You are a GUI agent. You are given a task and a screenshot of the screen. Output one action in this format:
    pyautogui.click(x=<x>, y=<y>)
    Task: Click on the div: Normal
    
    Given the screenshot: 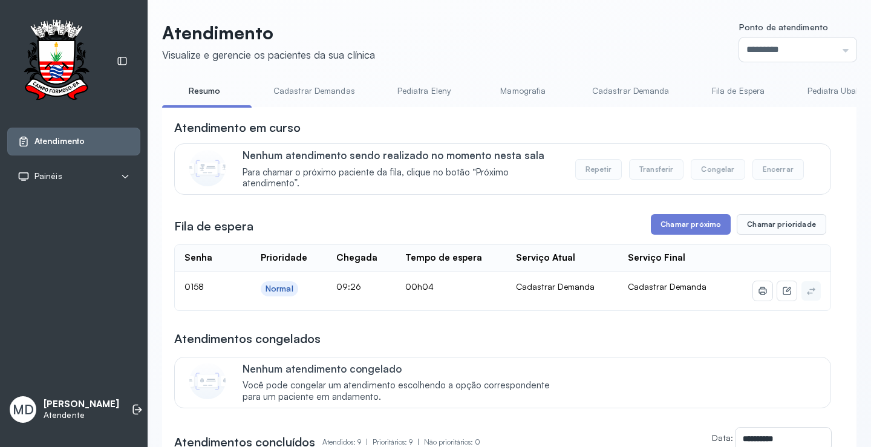 What is the action you would take?
    pyautogui.click(x=279, y=289)
    